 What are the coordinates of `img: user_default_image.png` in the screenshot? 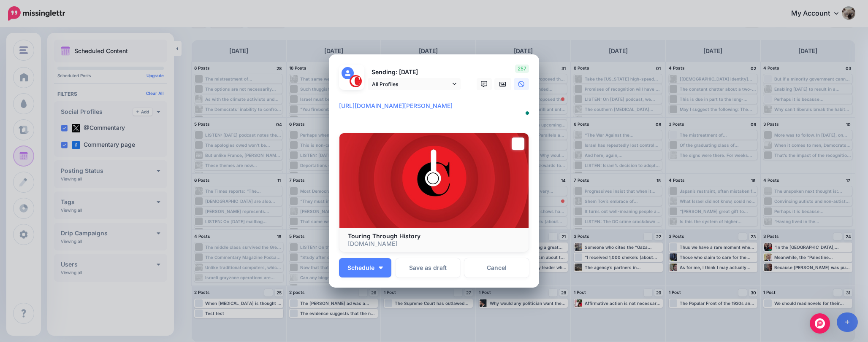 It's located at (348, 73).